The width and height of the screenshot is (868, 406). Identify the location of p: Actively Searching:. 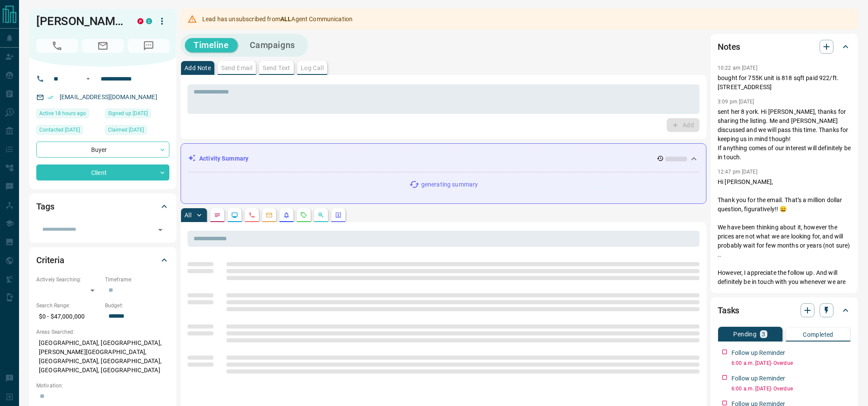
(69, 280).